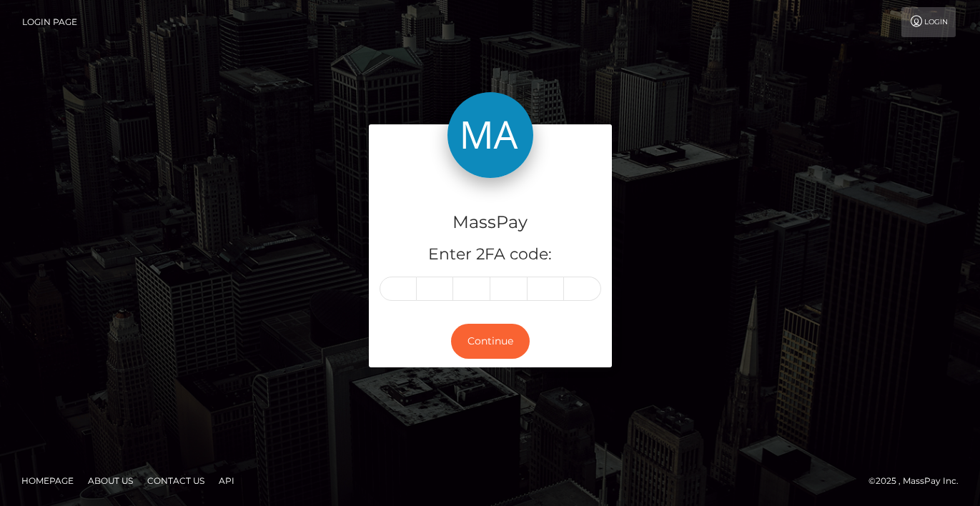  I want to click on a: Login Page, so click(49, 22).